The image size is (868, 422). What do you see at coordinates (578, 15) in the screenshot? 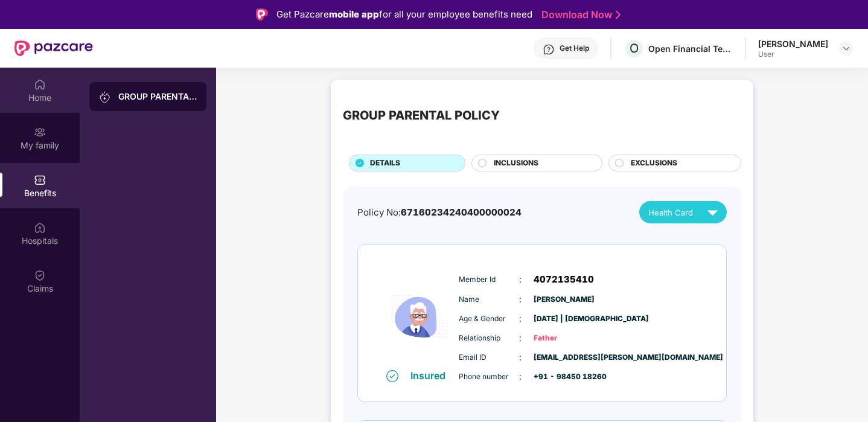
I see `a: Download Now` at bounding box center [578, 15].